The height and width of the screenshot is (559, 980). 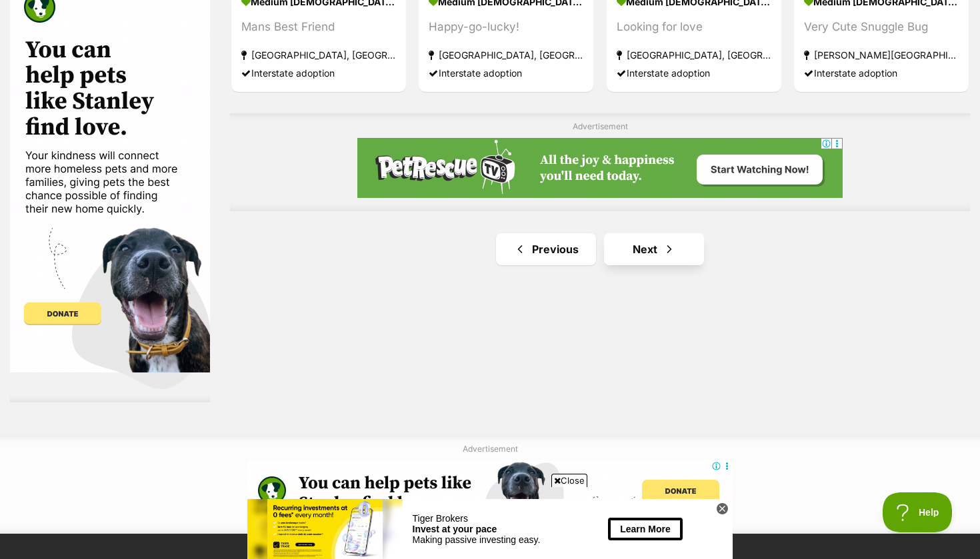 I want to click on div: Advertisement, so click(x=600, y=162).